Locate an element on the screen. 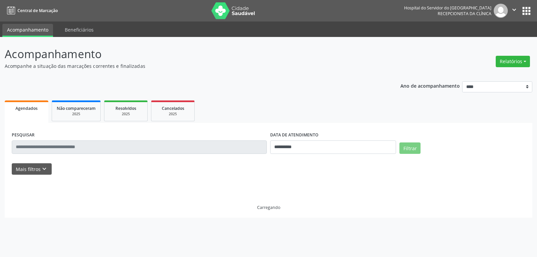 This screenshot has width=537, height=257. span: Cancelados is located at coordinates (173, 108).